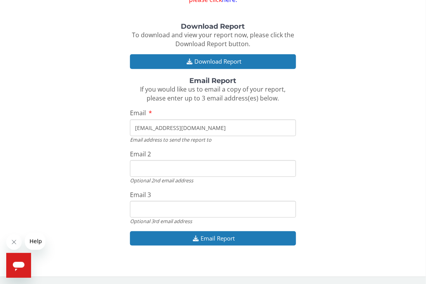 The width and height of the screenshot is (426, 284). What do you see at coordinates (213, 94) in the screenshot?
I see `span: If you would like us to email a copy of your report, please enter up to 3 email address(es) below.` at bounding box center [213, 94].